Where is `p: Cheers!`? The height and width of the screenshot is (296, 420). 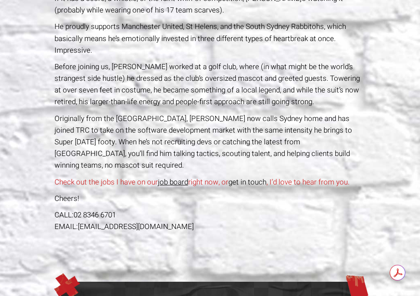 p: Cheers! is located at coordinates (210, 198).